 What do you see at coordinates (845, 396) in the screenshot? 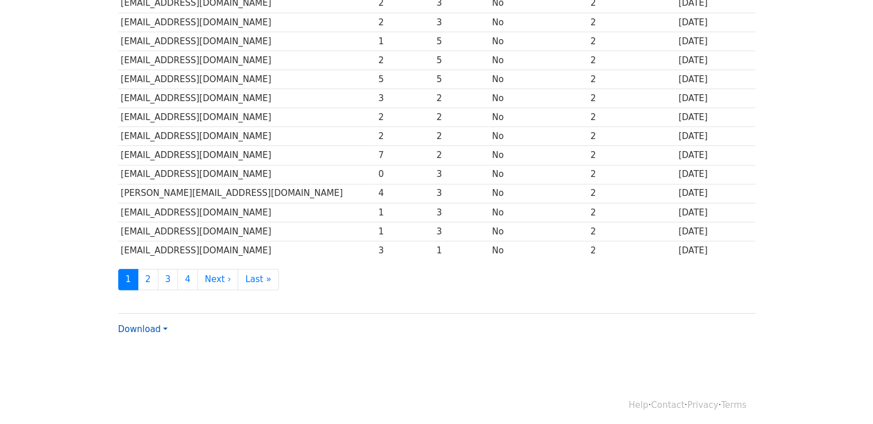
I see `div: Chat Widget` at bounding box center [845, 396].